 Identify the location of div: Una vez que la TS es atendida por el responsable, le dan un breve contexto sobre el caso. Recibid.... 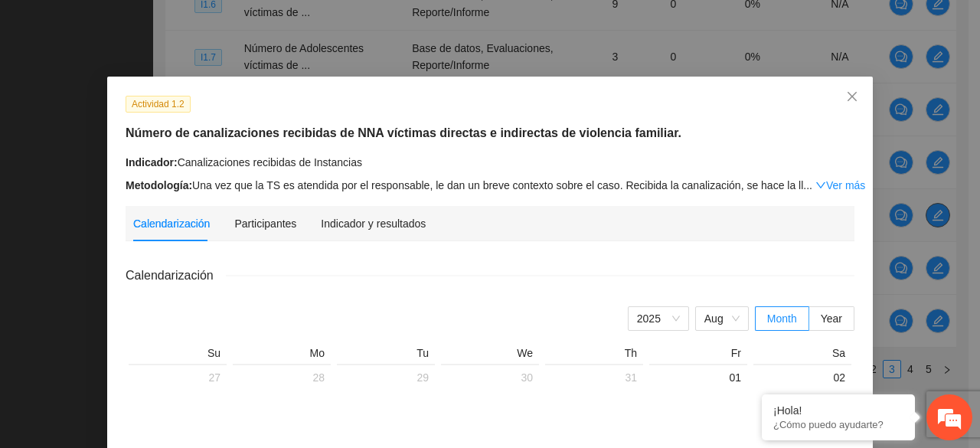
(490, 185).